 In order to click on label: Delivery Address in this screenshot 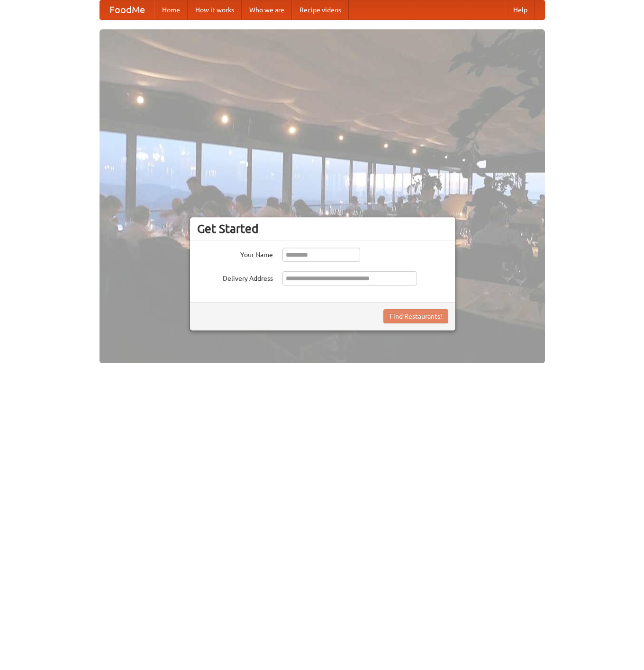, I will do `click(235, 277)`.